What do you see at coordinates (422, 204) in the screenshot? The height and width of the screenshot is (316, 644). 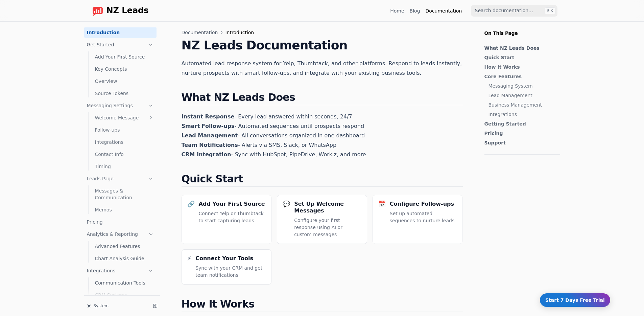 I see `h3: Configure Follow-ups` at bounding box center [422, 204].